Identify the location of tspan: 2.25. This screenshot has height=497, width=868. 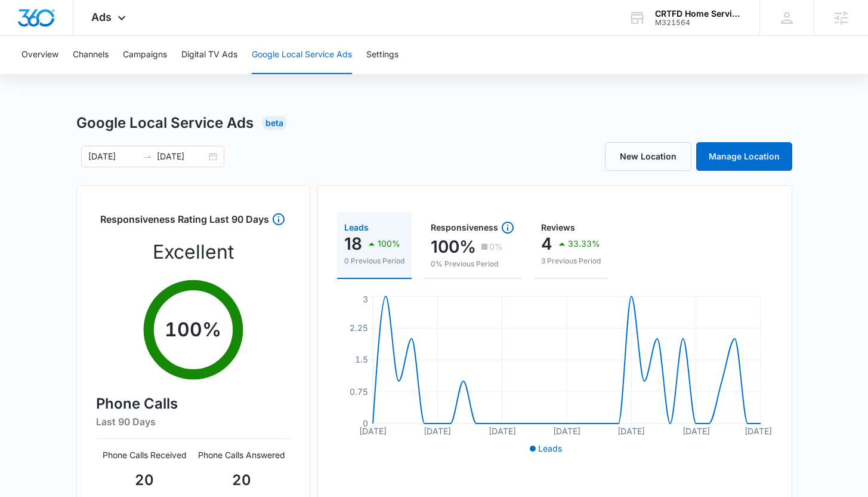
(358, 327).